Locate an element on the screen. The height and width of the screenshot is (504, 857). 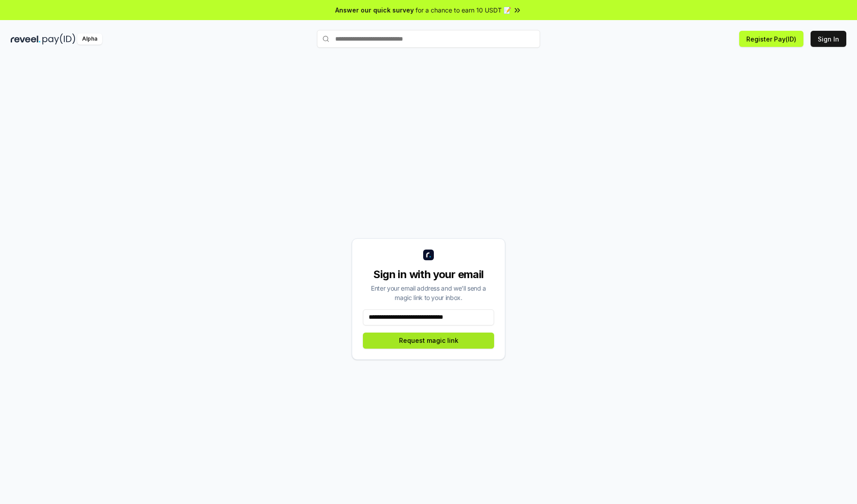
img: reveel_dark is located at coordinates (25, 39).